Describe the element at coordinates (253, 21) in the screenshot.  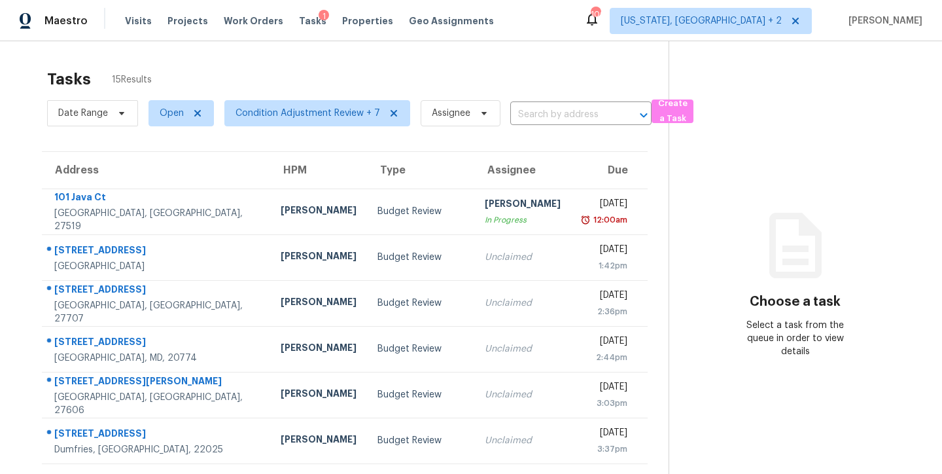
I see `span: Work Orders` at that location.